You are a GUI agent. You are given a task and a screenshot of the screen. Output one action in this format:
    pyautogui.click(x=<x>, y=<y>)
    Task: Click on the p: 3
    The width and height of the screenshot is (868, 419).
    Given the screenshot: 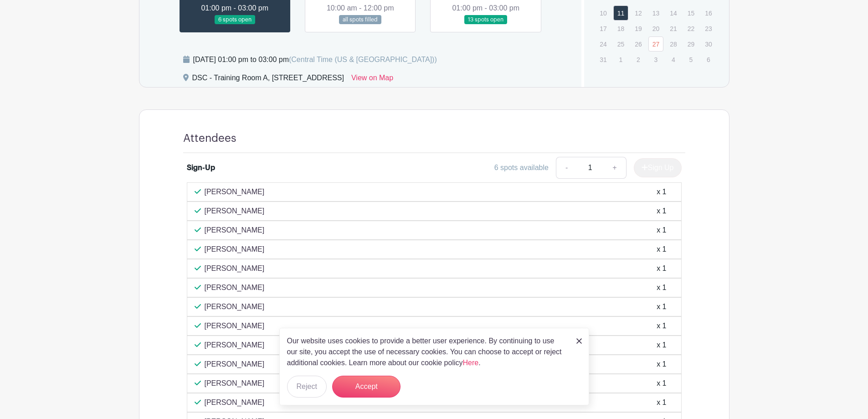 What is the action you would take?
    pyautogui.click(x=656, y=59)
    